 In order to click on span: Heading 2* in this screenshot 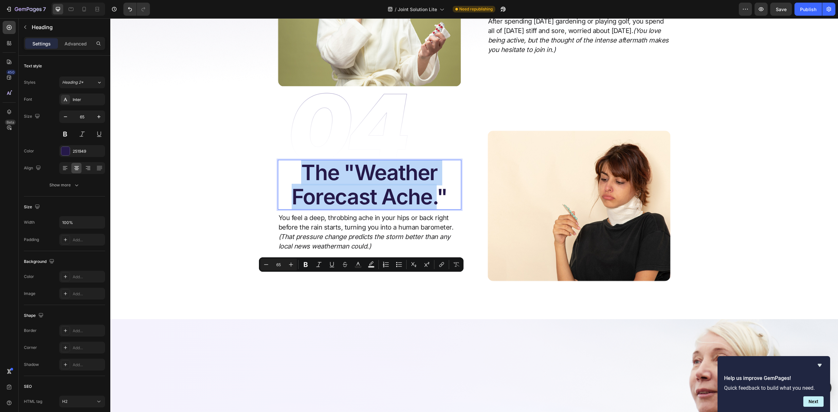, I will do `click(73, 82)`.